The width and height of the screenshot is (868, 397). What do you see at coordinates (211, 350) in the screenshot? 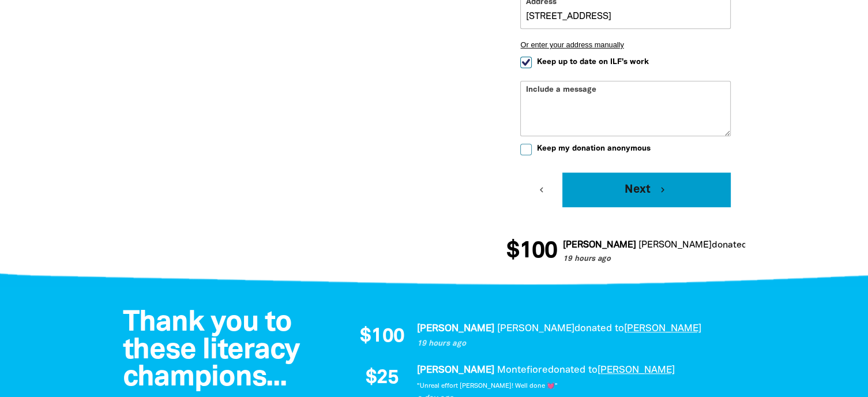
I see `span: Thank you to these literacy champions...` at bounding box center [211, 350].